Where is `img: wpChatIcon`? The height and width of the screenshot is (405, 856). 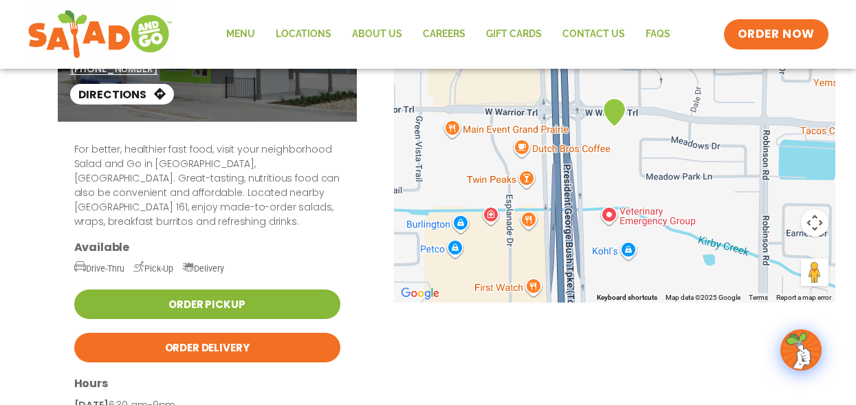 img: wpChatIcon is located at coordinates (801, 350).